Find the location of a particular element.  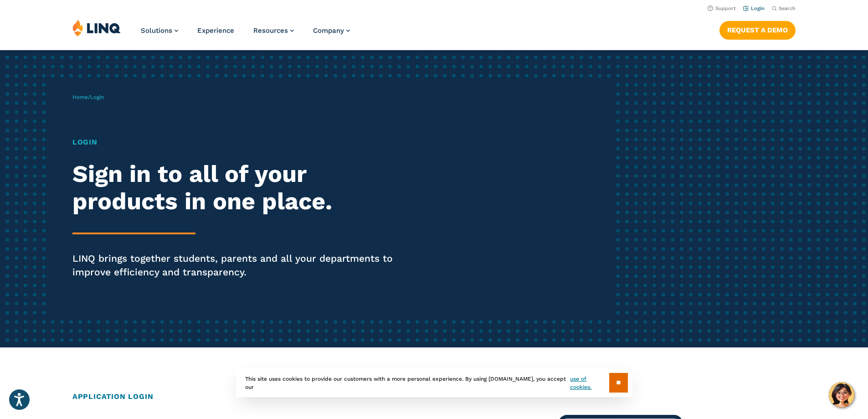

nav: Primary Navigation is located at coordinates (245, 34).